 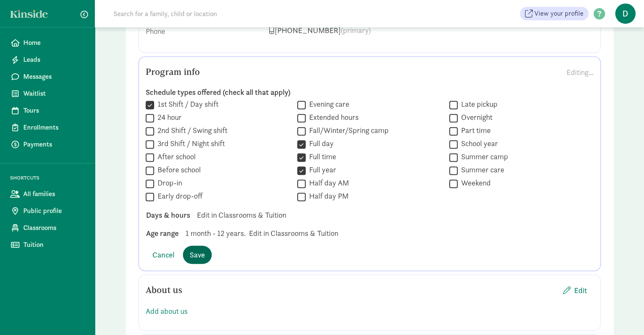 I want to click on div: Editing..., so click(x=580, y=72).